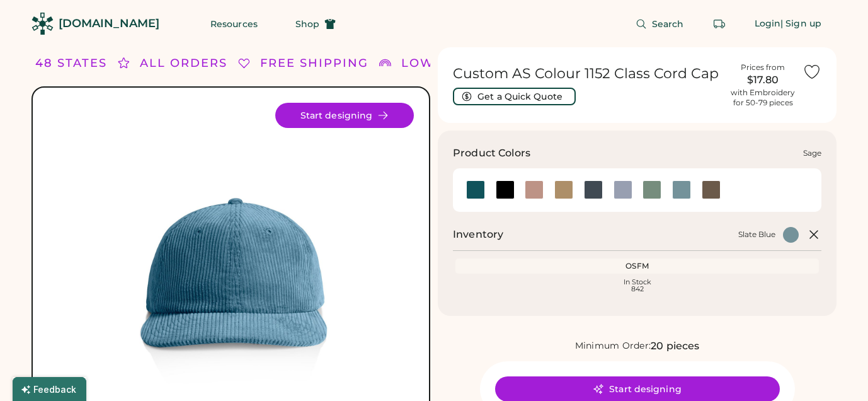  I want to click on div: Sage, so click(812, 153).